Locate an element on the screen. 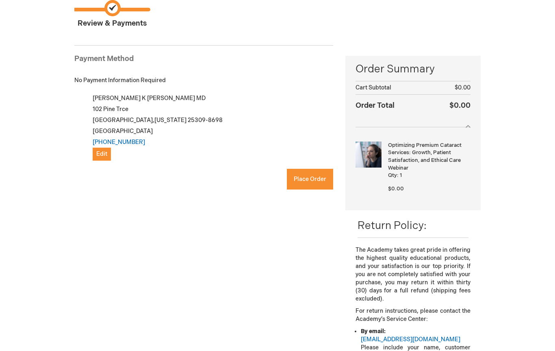  div: Payment Method is located at coordinates (204, 61).